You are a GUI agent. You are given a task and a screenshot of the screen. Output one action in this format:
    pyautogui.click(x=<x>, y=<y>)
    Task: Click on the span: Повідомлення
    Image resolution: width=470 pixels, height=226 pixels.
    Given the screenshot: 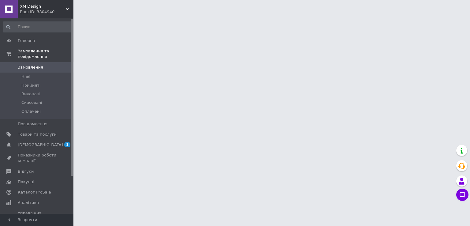 What is the action you would take?
    pyautogui.click(x=32, y=124)
    